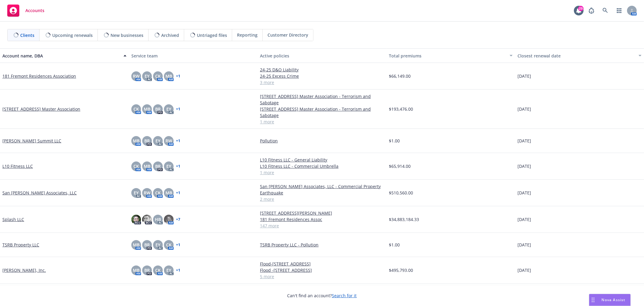 The height and width of the screenshot is (306, 644). What do you see at coordinates (178, 220) in the screenshot?
I see `a: + 7` at bounding box center [178, 220].